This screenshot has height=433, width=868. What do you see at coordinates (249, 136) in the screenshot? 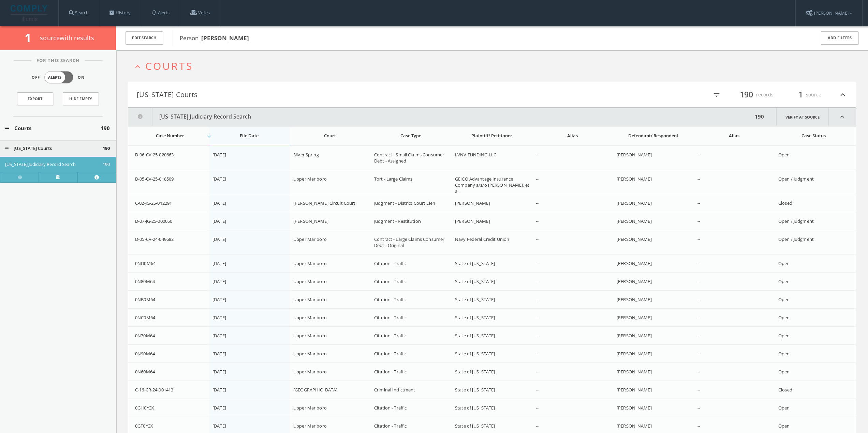
I see `div: File Date` at bounding box center [249, 136].